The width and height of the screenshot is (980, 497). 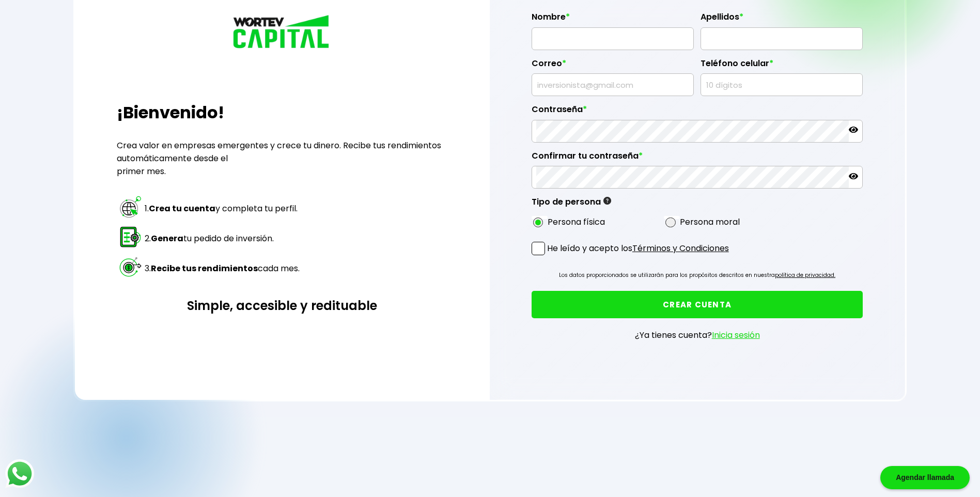 I want to click on td: 3. cada mes., so click(x=222, y=268).